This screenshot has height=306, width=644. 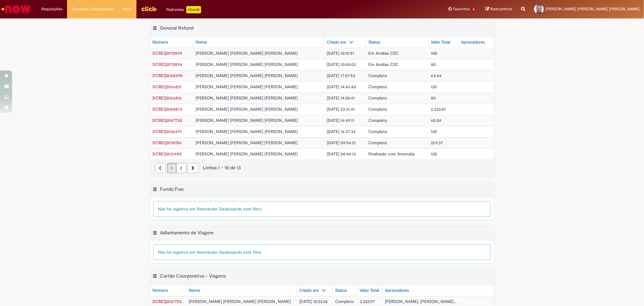 I want to click on a: Abrir Registro: DCREQ0146691, so click(x=167, y=131).